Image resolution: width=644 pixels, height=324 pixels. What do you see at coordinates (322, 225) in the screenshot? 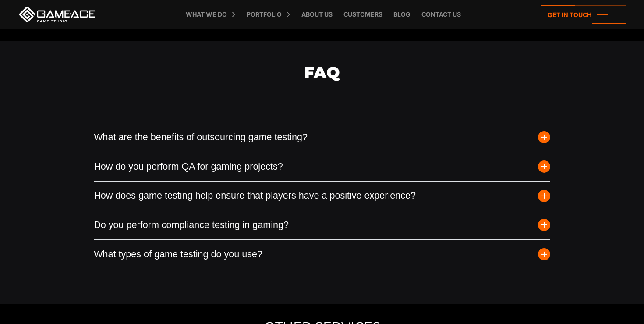
I see `button: Do you perform compliance testing in gaming?` at bounding box center [322, 225].